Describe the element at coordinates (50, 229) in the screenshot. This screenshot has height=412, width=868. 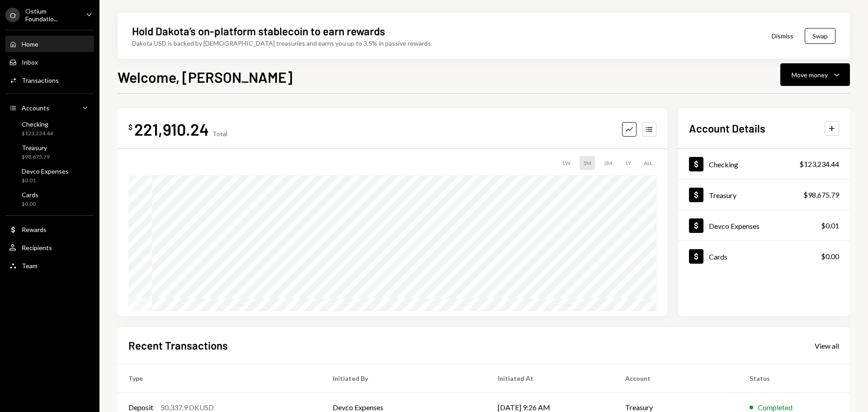
I see `a: Rewards` at that location.